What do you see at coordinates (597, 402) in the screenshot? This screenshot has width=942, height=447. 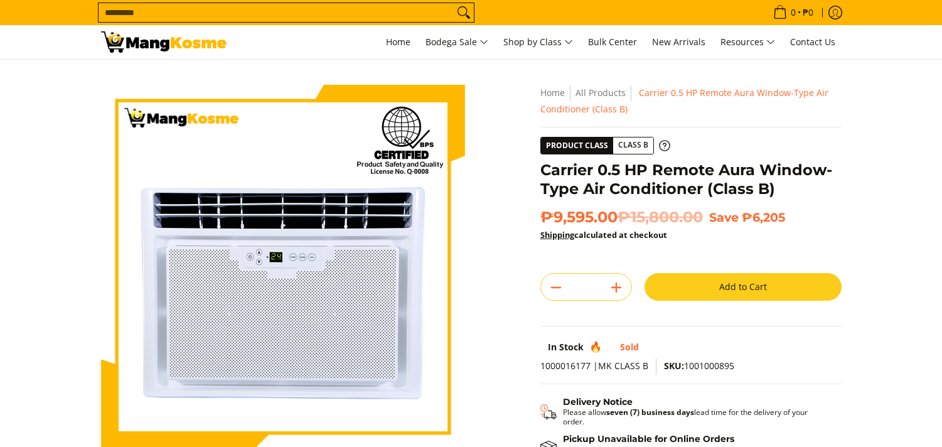 I see `strong: Delivery Notice` at bounding box center [597, 402].